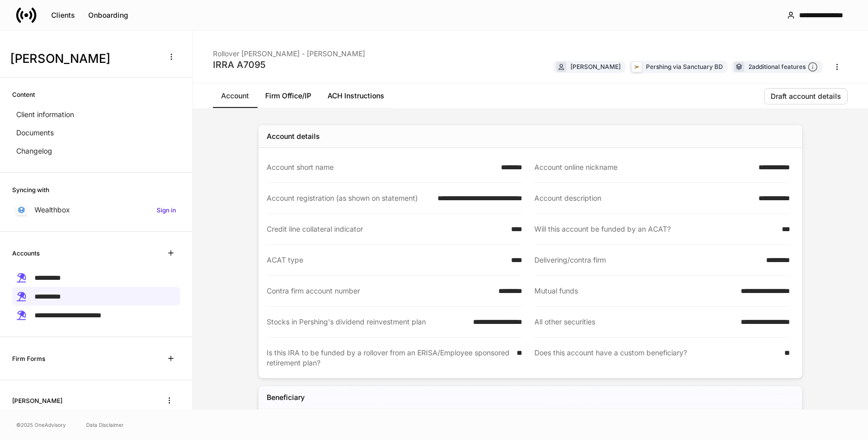 This screenshot has width=868, height=440. Describe the element at coordinates (635, 291) in the screenshot. I see `div: Mutual funds` at that location.